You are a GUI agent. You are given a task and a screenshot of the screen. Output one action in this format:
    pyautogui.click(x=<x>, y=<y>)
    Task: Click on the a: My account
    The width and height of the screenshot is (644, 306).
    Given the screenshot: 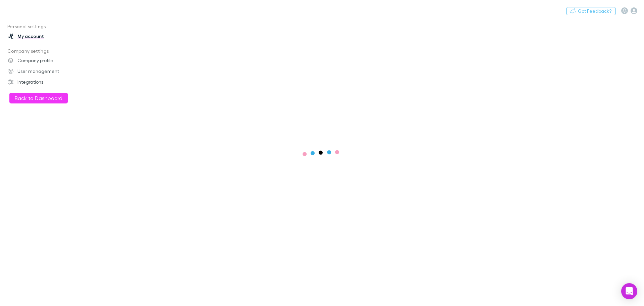 What is the action you would take?
    pyautogui.click(x=46, y=36)
    